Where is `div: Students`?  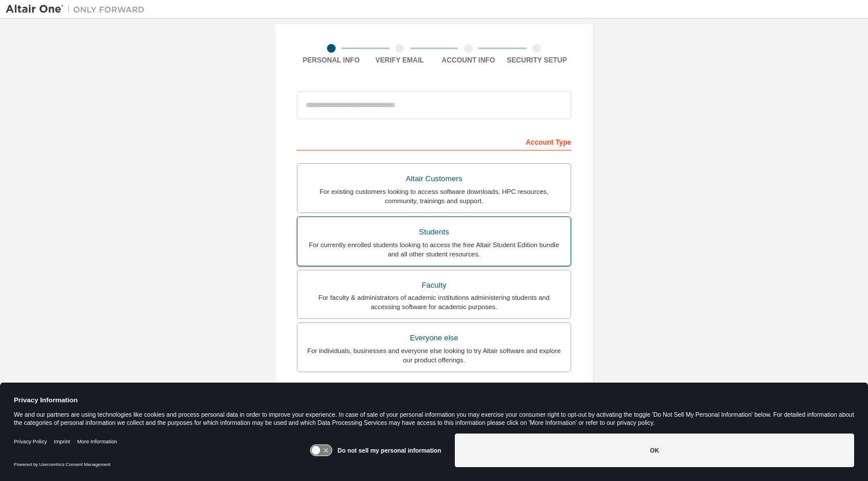
div: Students is located at coordinates (434, 232).